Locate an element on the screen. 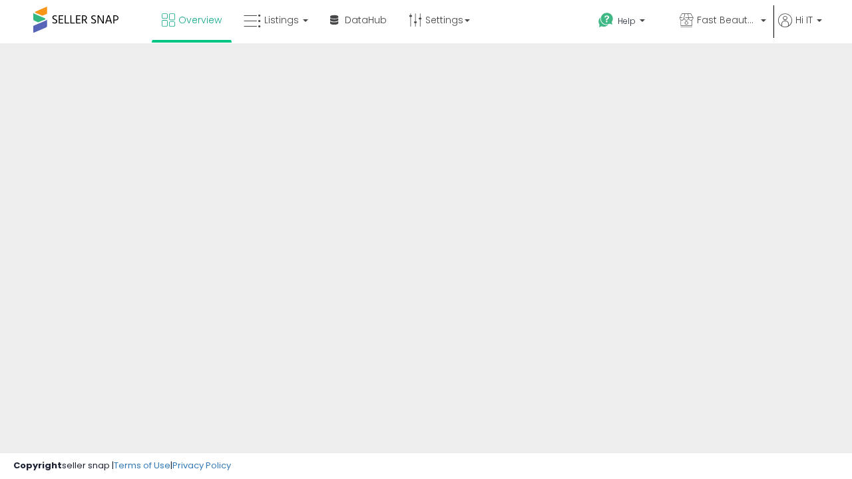 Image resolution: width=852 pixels, height=479 pixels. div: seller snap | | is located at coordinates (122, 466).